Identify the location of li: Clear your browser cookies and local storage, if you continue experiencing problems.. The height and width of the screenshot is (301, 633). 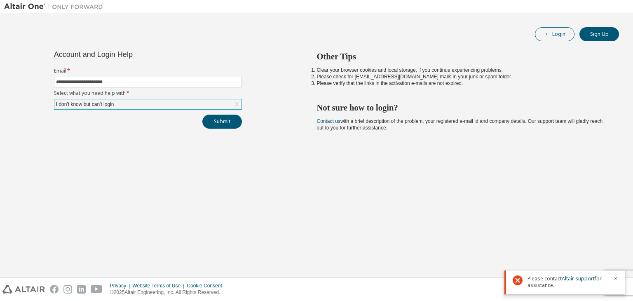
(461, 70).